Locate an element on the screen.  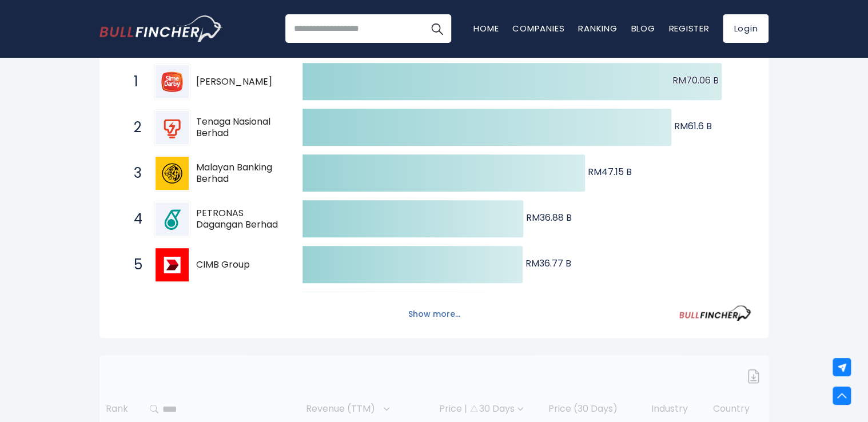
span: Tenaga Nasional Berhad is located at coordinates (239, 128).